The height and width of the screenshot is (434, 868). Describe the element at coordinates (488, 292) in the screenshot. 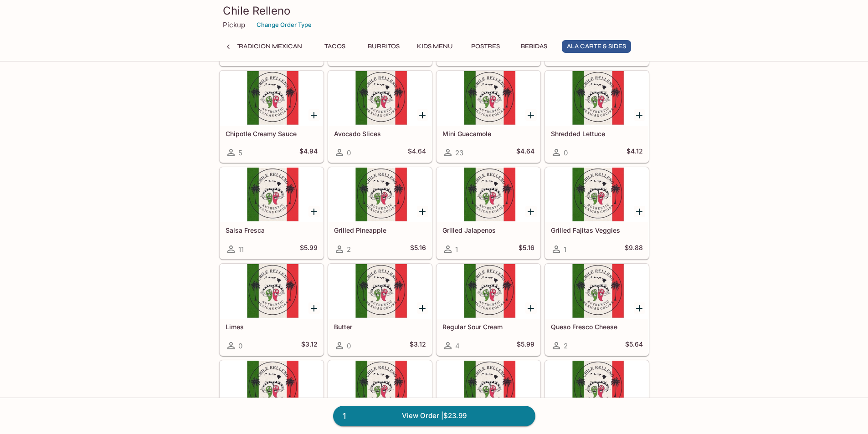

I see `div: Regular Sour Cream` at that location.